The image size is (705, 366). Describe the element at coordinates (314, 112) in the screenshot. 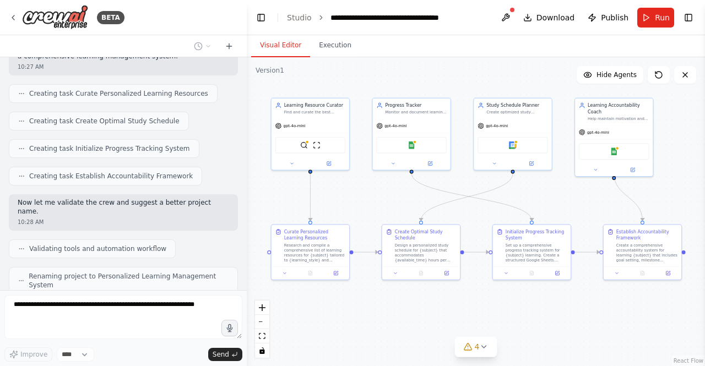

I see `div: Find and curate the best personalized learning resources for {subject} based on {learning_style} ...` at that location.